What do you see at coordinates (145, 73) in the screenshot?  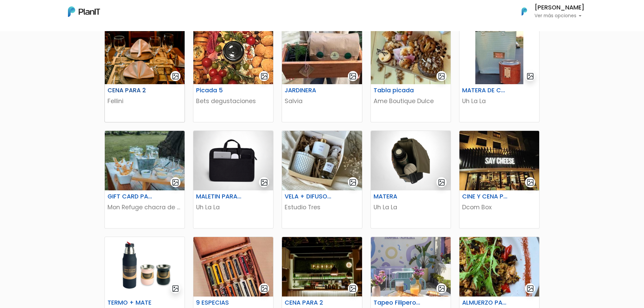 I see `a: gallery-light CENA PARA 2 Fellini` at bounding box center [145, 73].